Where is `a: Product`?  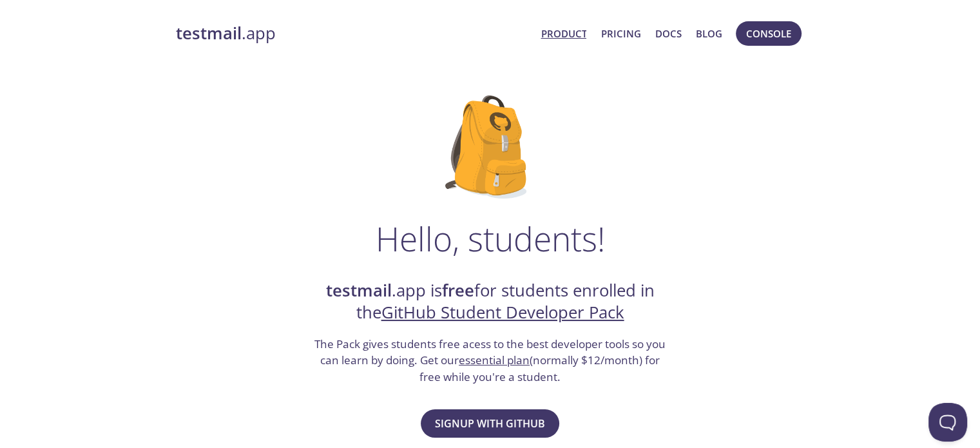
a: Product is located at coordinates (563, 33).